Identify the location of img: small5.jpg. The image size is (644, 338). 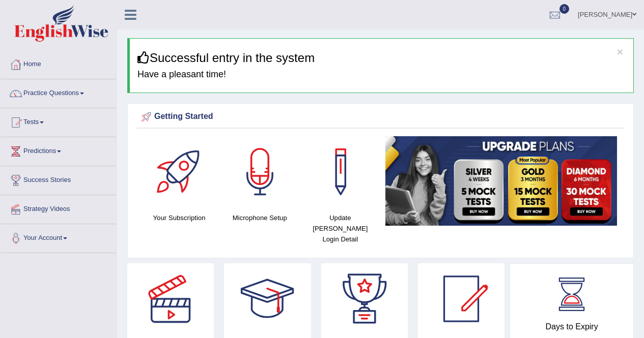
(501, 181).